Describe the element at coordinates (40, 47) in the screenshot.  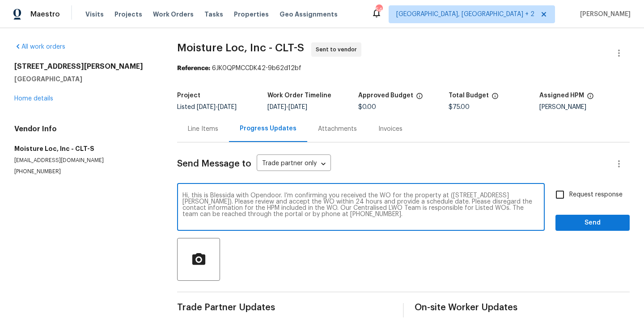
I see `a: All work orders` at that location.